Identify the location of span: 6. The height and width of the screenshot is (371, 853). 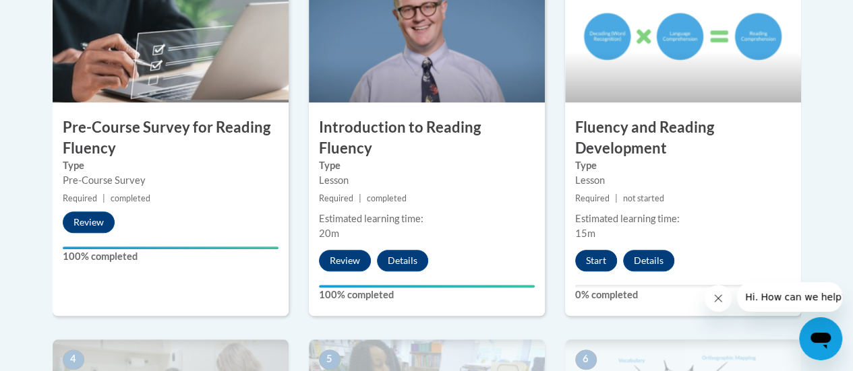
(586, 360).